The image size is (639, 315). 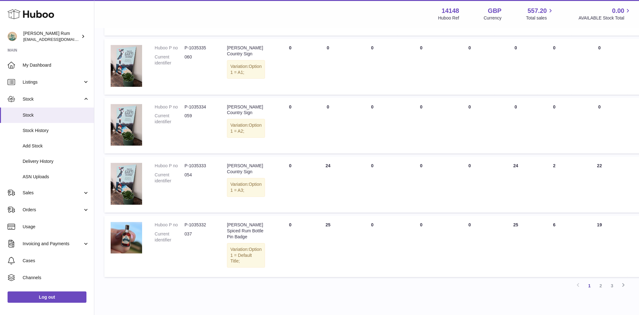 I want to click on span: Channels, so click(x=56, y=277).